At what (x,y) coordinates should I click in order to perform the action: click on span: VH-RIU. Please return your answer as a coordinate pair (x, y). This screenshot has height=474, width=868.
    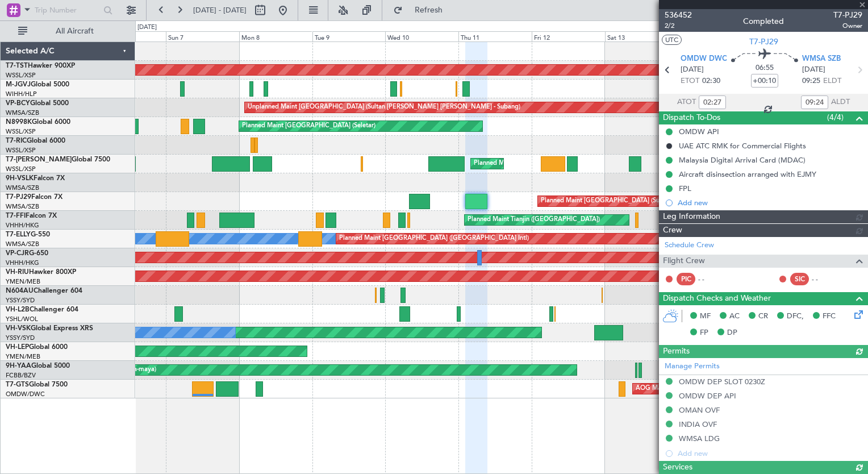
    Looking at the image, I should click on (17, 272).